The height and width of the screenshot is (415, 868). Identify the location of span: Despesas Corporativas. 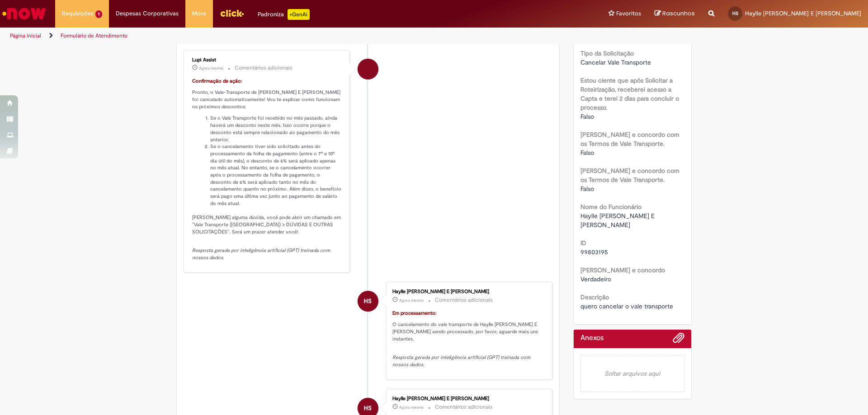
(147, 13).